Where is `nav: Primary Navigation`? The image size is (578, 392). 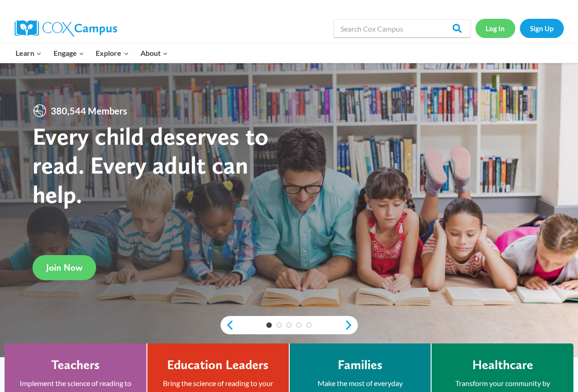
nav: Primary Navigation is located at coordinates (92, 53).